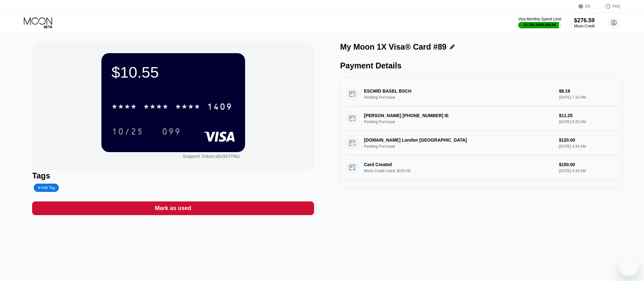 This screenshot has height=281, width=644. What do you see at coordinates (211, 156) in the screenshot?
I see `div: Support Token:a5c957796c` at bounding box center [211, 156].